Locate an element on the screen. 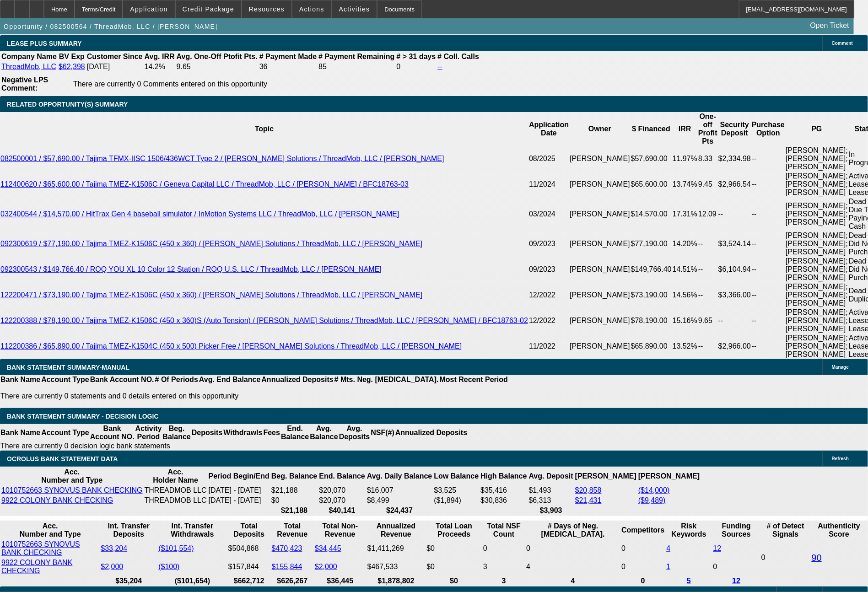  td: 12/2022 is located at coordinates (549, 320).